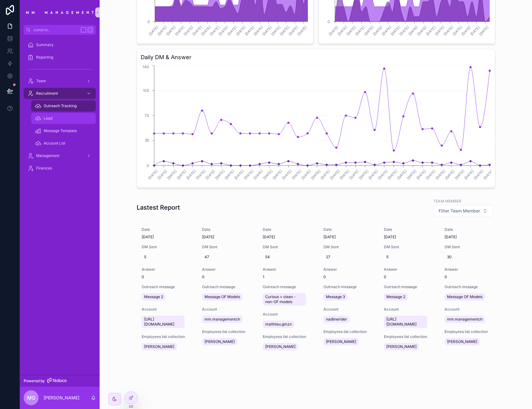  What do you see at coordinates (60, 156) in the screenshot?
I see `a: Management` at bounding box center [60, 156].